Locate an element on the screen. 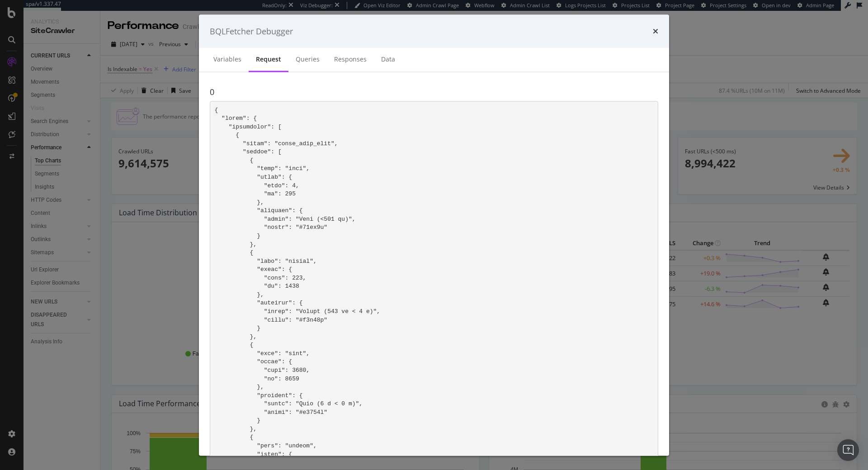 This screenshot has height=470, width=868. div: Variables is located at coordinates (228, 59).